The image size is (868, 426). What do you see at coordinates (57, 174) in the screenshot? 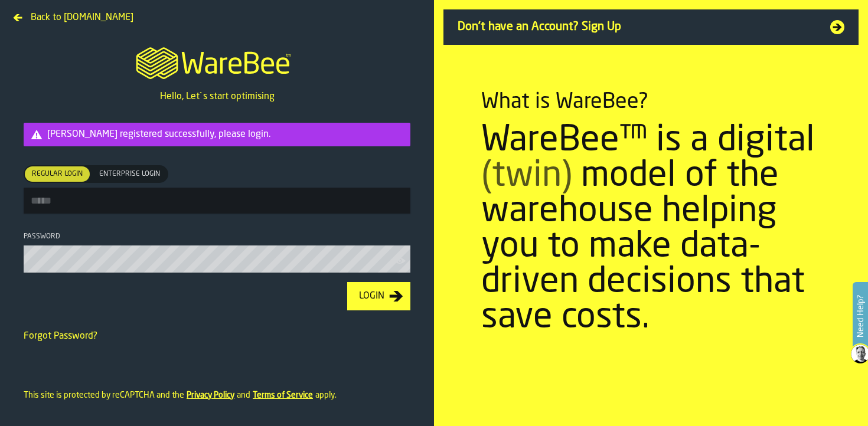
I see `span: Regular Login` at bounding box center [57, 174].